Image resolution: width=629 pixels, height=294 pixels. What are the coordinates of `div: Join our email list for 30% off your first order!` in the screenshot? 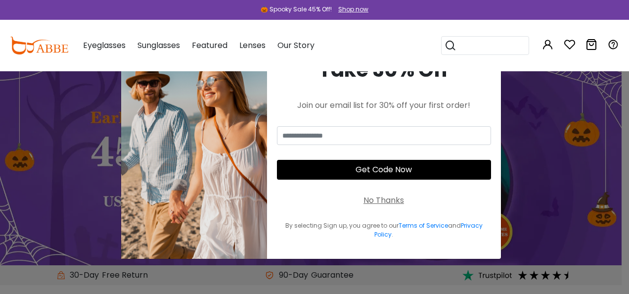 It's located at (384, 105).